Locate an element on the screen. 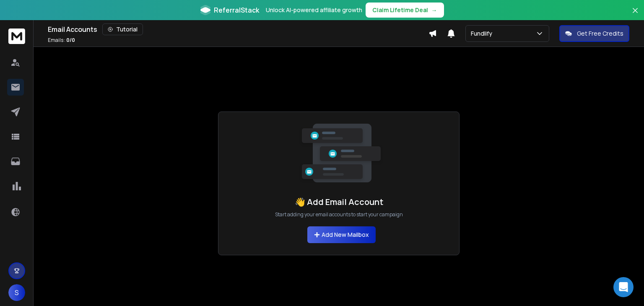 This screenshot has height=306, width=644. button: Add New Mailbox is located at coordinates (341, 235).